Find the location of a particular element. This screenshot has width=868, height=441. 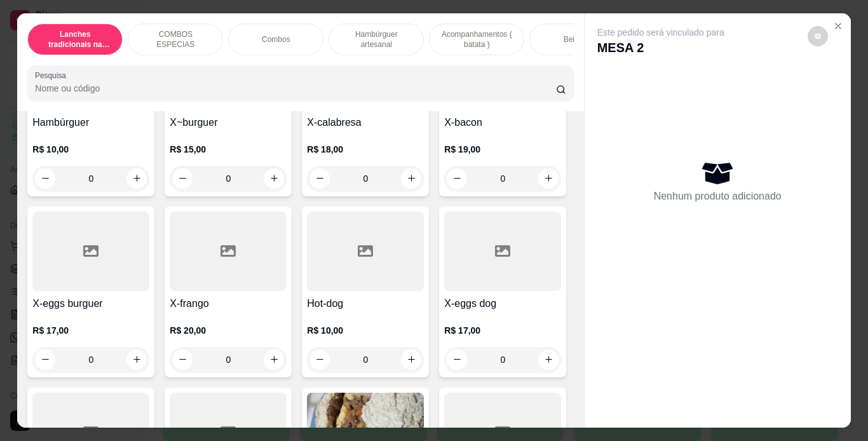

p: MESA 2 is located at coordinates (661, 48).